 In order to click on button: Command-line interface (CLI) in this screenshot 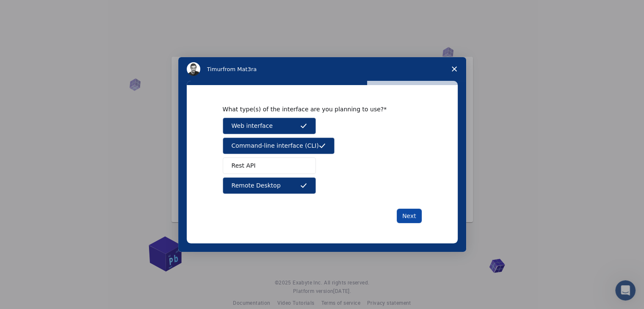, I will do `click(278, 146)`.